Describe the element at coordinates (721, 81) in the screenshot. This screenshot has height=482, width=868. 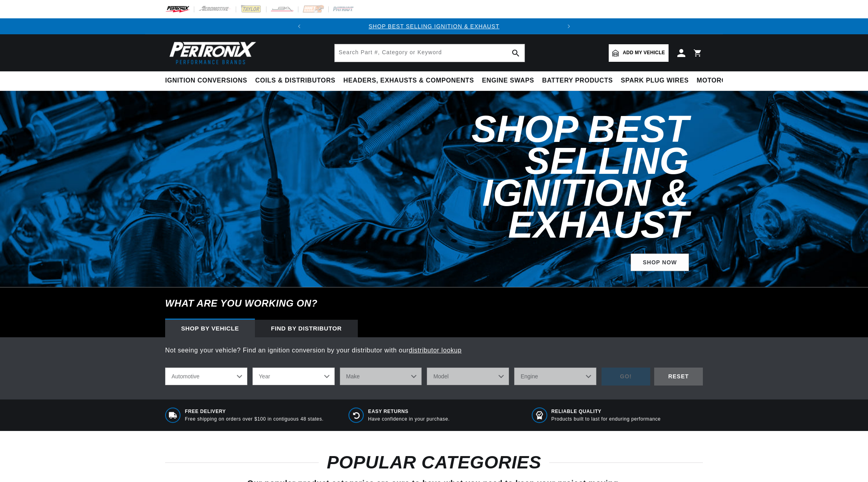
I see `summary: Motorcycle` at that location.